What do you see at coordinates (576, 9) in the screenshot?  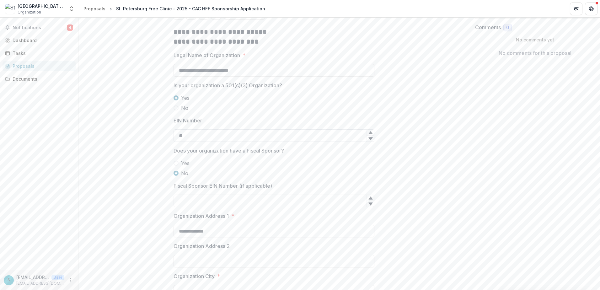 I see `button: Partners` at bounding box center [576, 9].